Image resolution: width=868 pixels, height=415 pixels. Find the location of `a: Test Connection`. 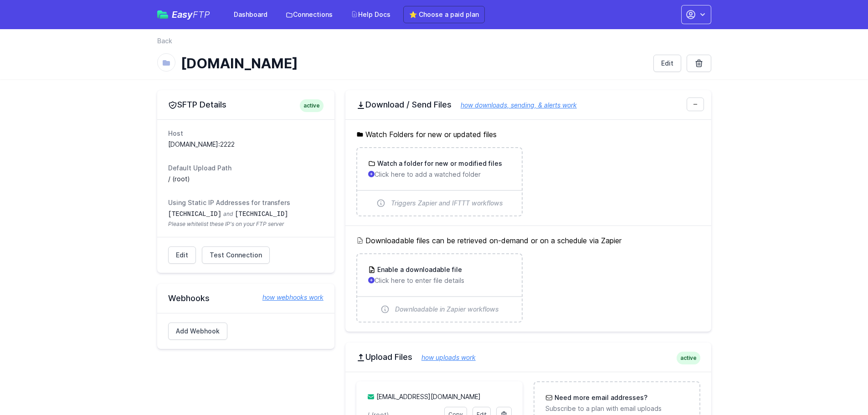

a: Test Connection is located at coordinates (235, 255).